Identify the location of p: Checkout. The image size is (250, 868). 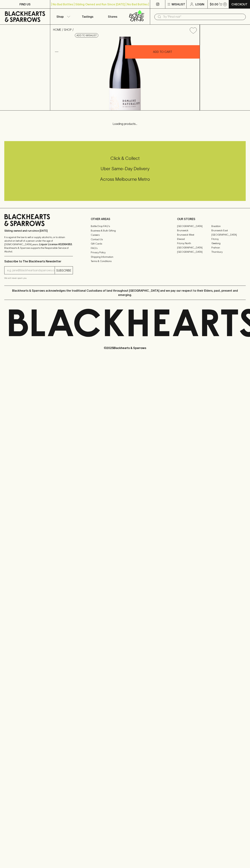
(240, 4).